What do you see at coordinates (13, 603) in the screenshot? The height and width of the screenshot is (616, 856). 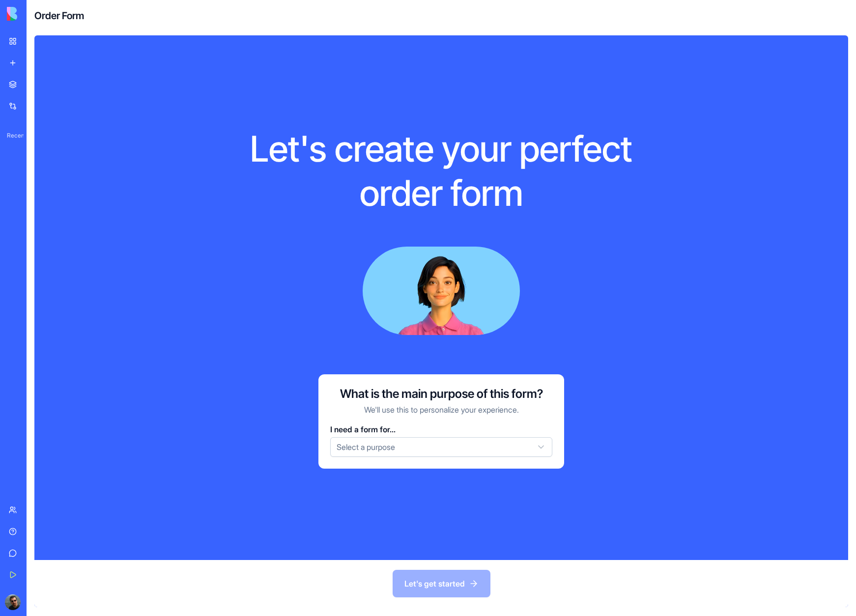 I see `img: ACg8ocJm8kajk7GhHHiZnuYE7KFRGbKrSdePSJNYnQA8i5unyLtR1iIj=s96-c` at bounding box center [13, 603].